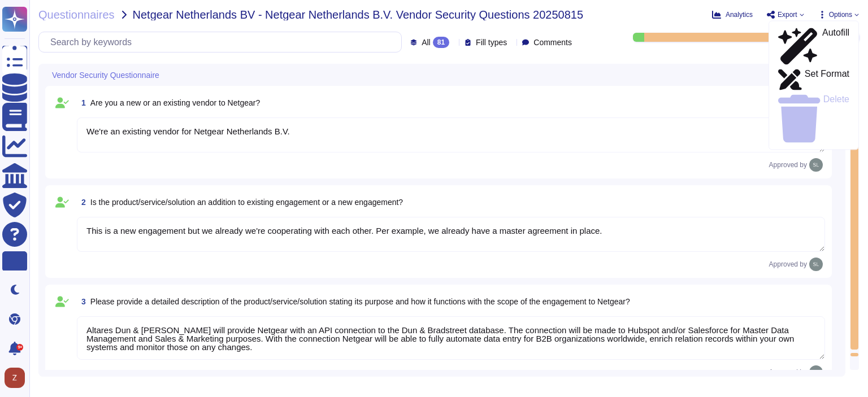 This screenshot has height=397, width=868. Describe the element at coordinates (360, 302) in the screenshot. I see `span: Please provide a detailed description of the product/service/solution stating its purpose and how...` at that location.